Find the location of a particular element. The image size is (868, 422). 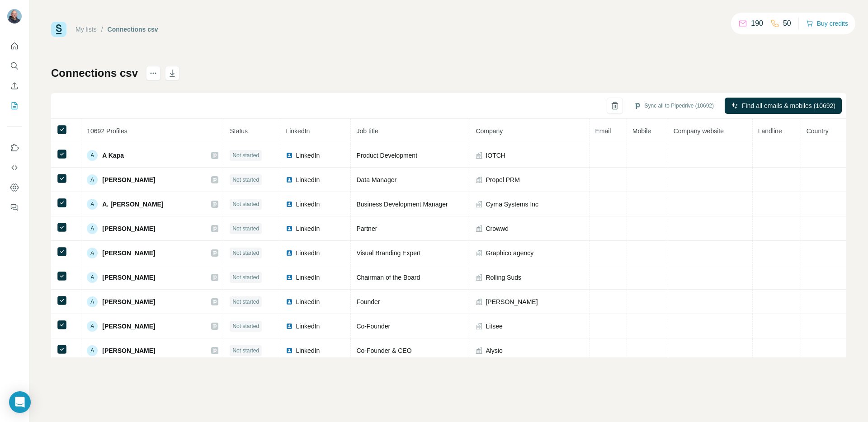

button: Dashboard is located at coordinates (14, 187).